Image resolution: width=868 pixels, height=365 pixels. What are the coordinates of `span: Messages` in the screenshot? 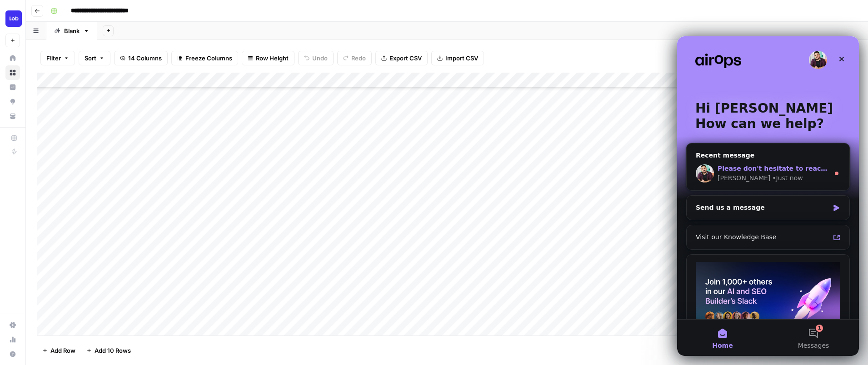 It's located at (136, 309).